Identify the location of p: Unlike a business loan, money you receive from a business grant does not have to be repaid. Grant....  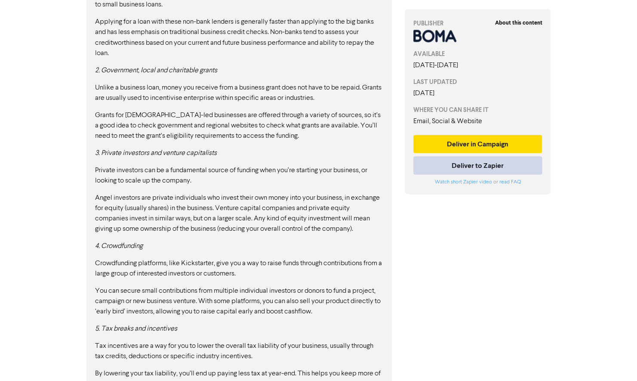
(239, 92).